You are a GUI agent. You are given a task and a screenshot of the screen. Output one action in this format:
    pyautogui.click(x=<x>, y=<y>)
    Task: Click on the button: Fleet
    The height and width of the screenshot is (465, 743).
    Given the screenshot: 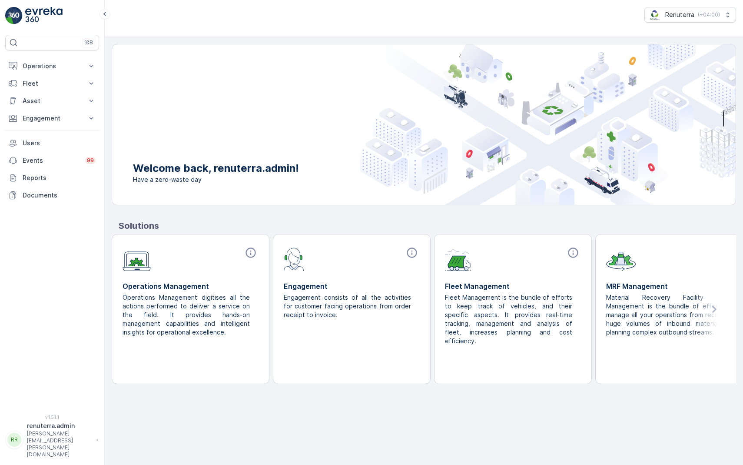 What is the action you would take?
    pyautogui.click(x=52, y=83)
    